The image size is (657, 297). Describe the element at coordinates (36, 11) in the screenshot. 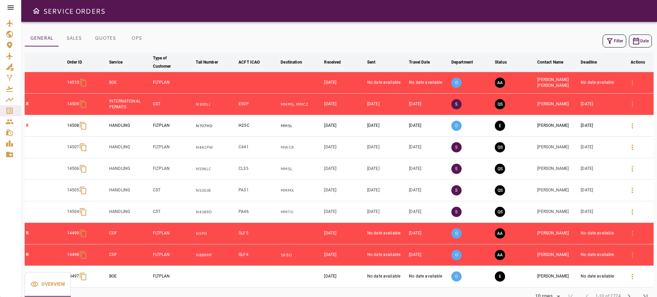

I see `button: Open drawer` at that location.